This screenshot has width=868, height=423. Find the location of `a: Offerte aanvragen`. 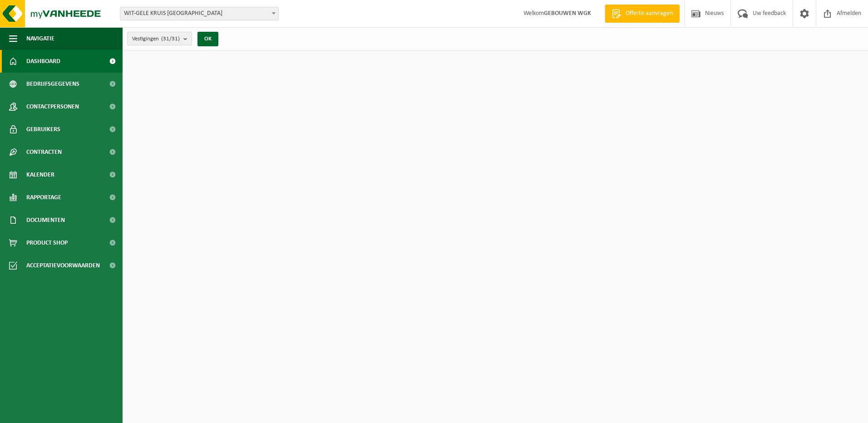

a: Offerte aanvragen is located at coordinates (642, 14).